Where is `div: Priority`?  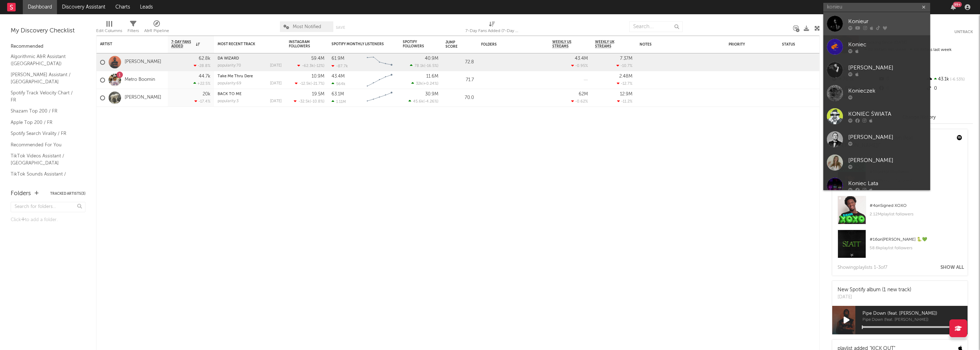
div: Priority is located at coordinates (743, 45).